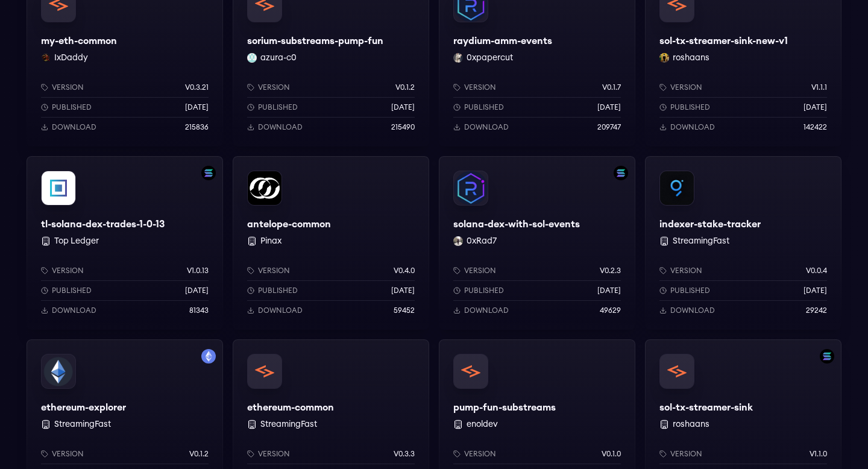 Image resolution: width=868 pixels, height=469 pixels. Describe the element at coordinates (611, 87) in the screenshot. I see `p: v0.1.7` at that location.